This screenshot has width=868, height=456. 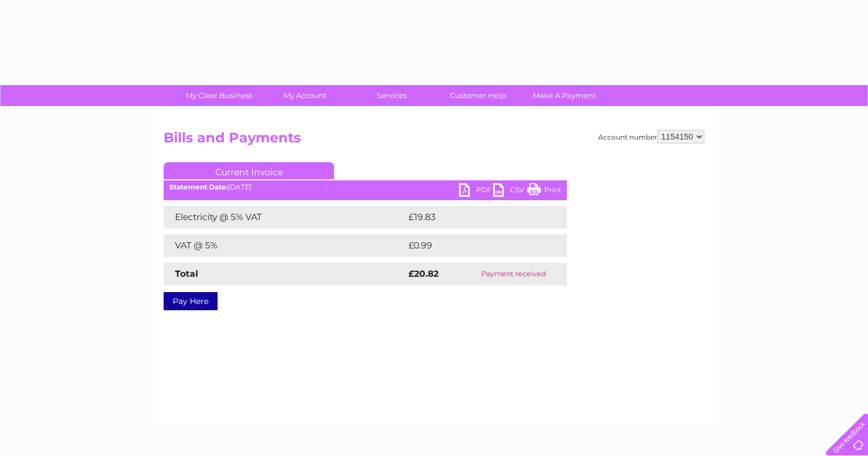 I want to click on td: £0.99, so click(x=473, y=246).